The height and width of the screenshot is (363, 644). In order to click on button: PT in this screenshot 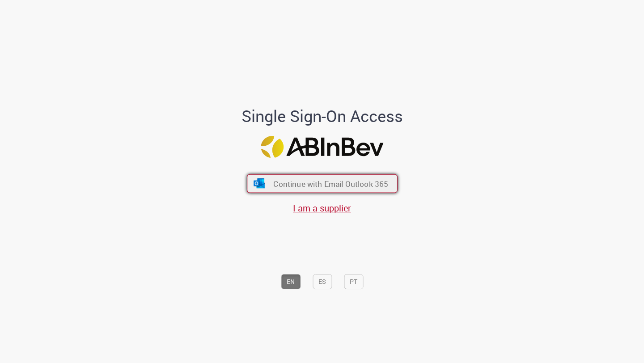, I will do `click(353, 282)`.